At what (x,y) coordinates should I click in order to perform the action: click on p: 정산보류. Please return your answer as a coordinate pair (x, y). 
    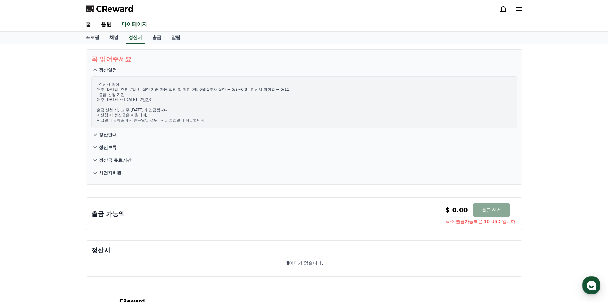
    Looking at the image, I should click on (108, 147).